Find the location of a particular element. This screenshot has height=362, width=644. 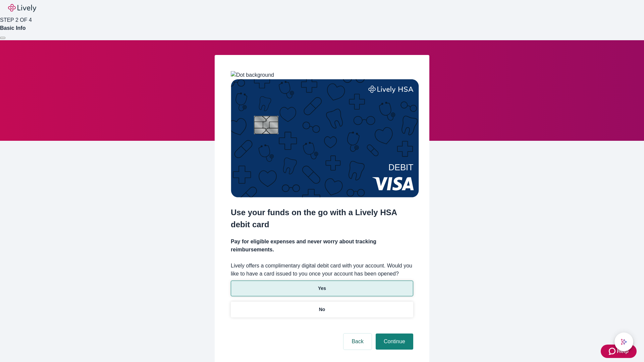

svg: Zendesk support icon is located at coordinates (613, 351).